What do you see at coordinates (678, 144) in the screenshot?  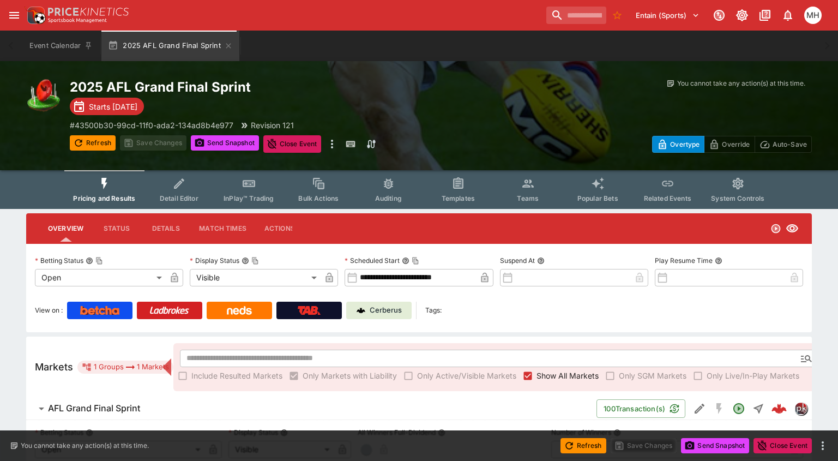 I see `button: Overtype` at bounding box center [678, 144].